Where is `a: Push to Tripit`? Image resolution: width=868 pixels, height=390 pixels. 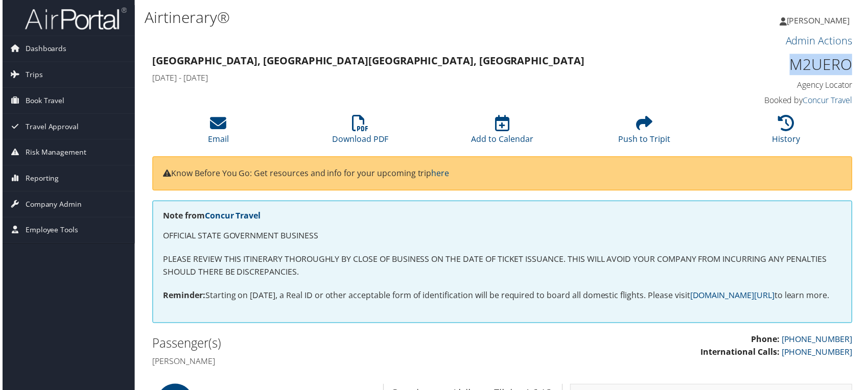
a: Push to Tripit is located at coordinates (645, 133).